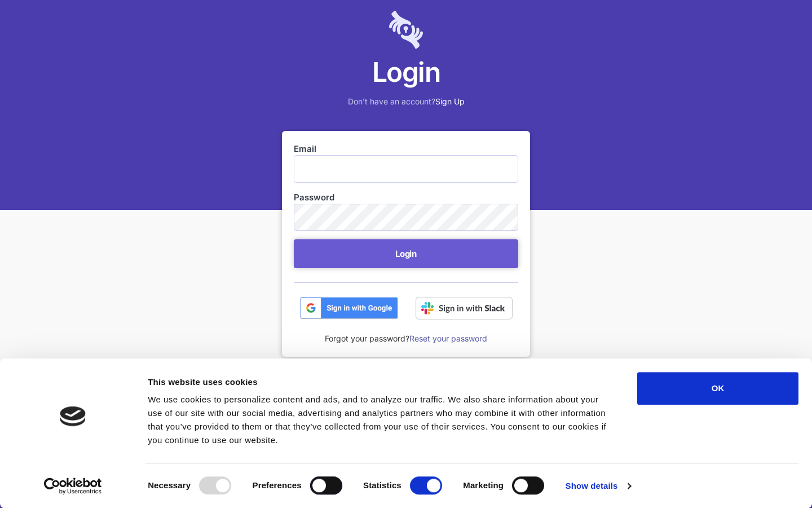 This screenshot has width=812, height=508. I want to click on strong: Statistics, so click(382, 485).